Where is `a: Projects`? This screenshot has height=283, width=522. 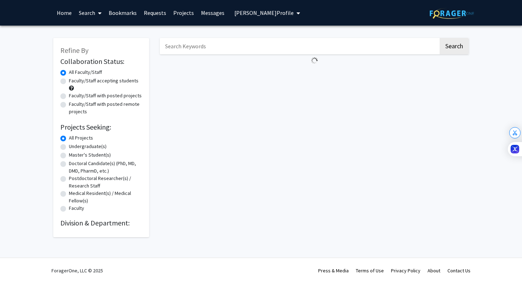 a: Projects is located at coordinates (184, 13).